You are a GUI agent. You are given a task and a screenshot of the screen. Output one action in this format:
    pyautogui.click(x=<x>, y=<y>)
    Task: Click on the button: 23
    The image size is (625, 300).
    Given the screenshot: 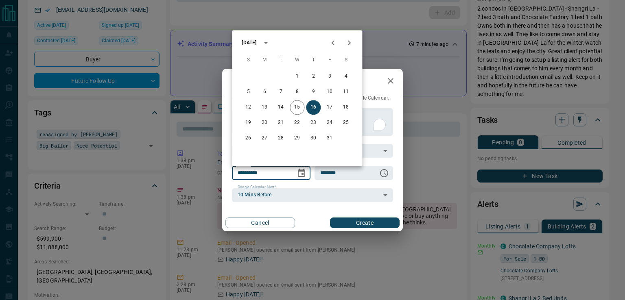 What is the action you would take?
    pyautogui.click(x=313, y=123)
    